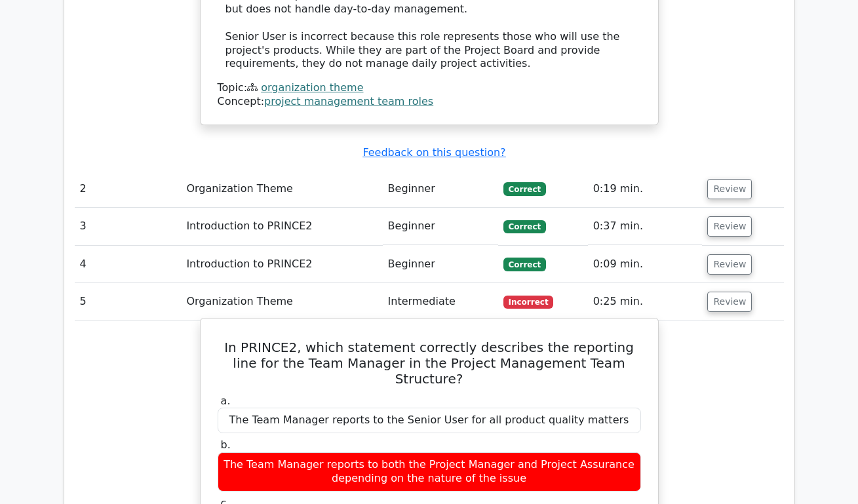 Image resolution: width=858 pixels, height=504 pixels. I want to click on td: 3, so click(128, 226).